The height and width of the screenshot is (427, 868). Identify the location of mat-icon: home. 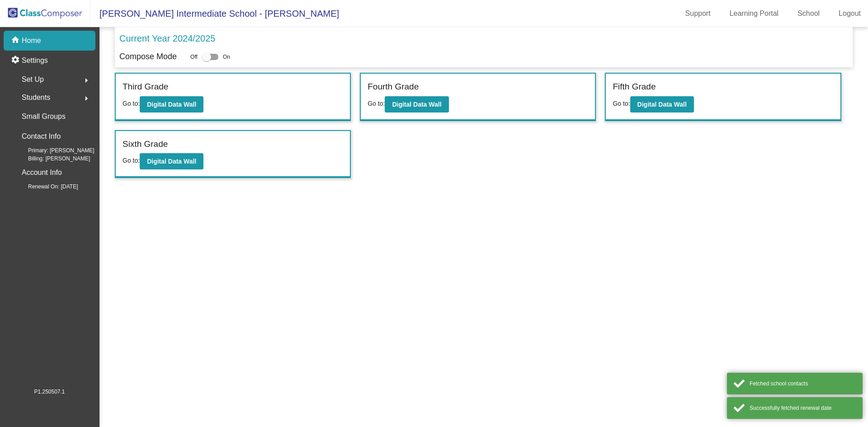
(17, 41).